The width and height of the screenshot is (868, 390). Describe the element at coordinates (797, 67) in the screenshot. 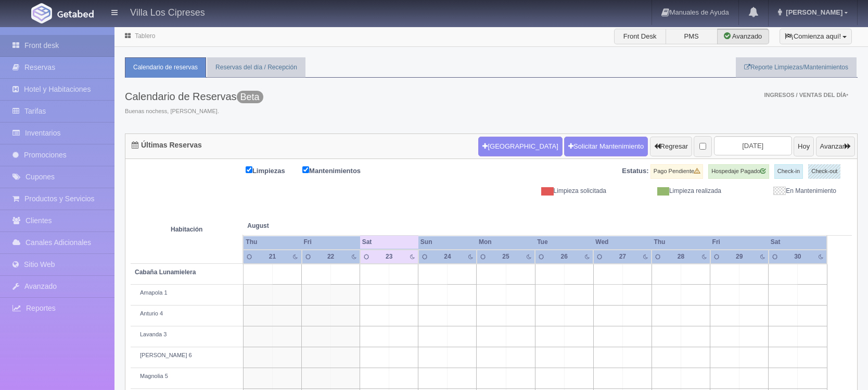

I see `a: Reporte Limpiezas/Mantenimientos` at that location.